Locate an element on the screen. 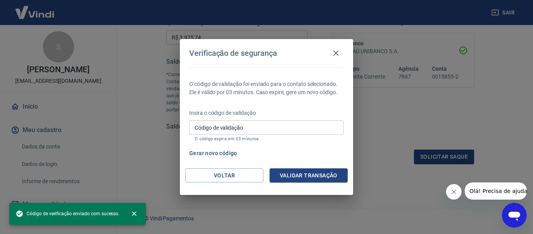  span: Código de verificação enviado com sucesso. is located at coordinates (68, 213).